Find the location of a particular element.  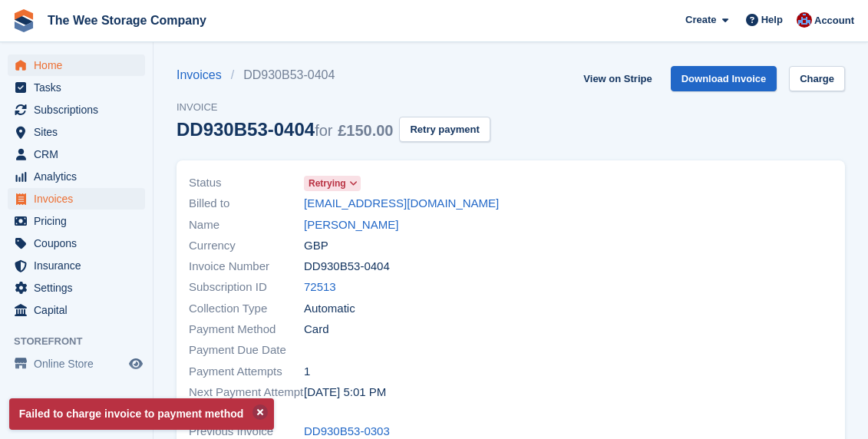

span: Payment Method is located at coordinates (247, 329).